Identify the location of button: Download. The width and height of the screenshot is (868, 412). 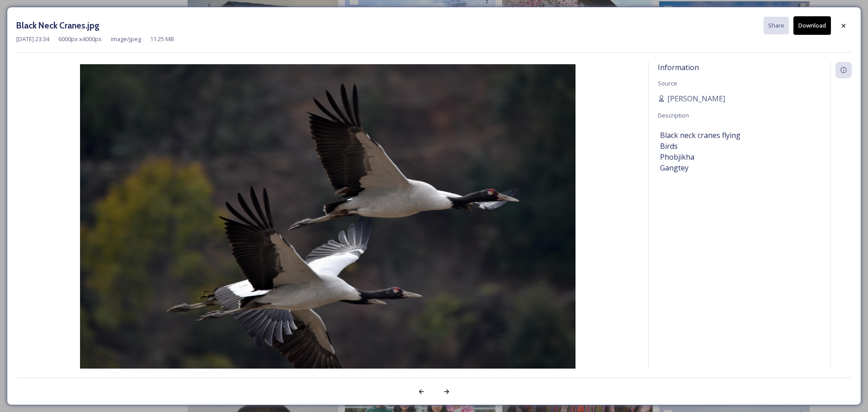
(812, 25).